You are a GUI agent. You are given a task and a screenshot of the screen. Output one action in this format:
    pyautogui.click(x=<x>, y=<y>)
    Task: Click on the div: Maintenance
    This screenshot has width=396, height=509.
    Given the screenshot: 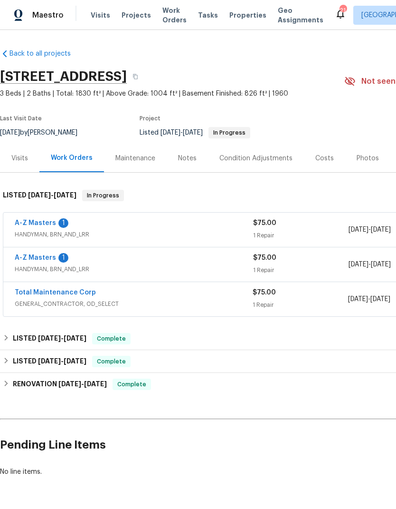 What is the action you would take?
    pyautogui.click(x=135, y=158)
    